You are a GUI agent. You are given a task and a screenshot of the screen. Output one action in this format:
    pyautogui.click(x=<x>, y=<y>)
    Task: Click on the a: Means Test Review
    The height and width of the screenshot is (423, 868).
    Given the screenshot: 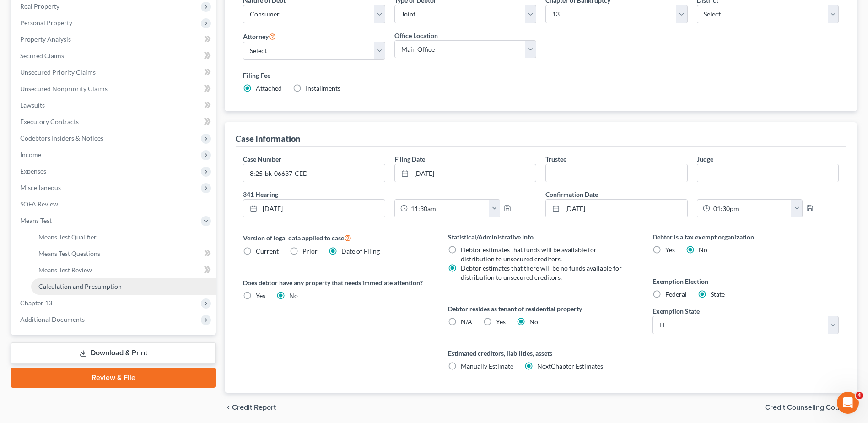 What is the action you would take?
    pyautogui.click(x=123, y=270)
    